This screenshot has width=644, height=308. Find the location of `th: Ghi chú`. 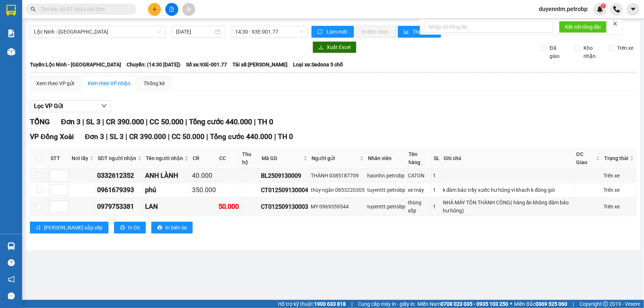

th: Ghi chú is located at coordinates (508, 158).